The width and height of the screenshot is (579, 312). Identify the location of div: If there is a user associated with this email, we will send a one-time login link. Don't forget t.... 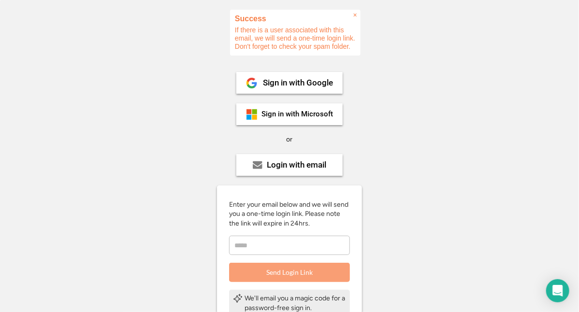
(296, 32).